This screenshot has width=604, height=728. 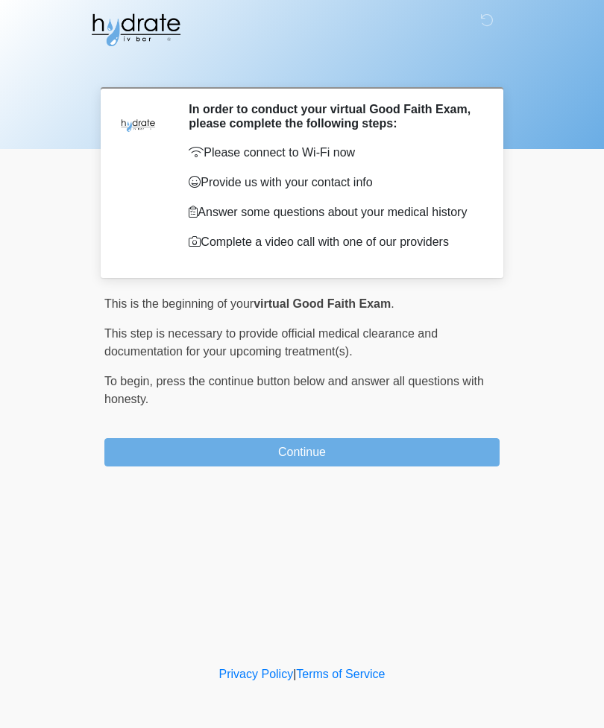 What do you see at coordinates (322, 303) in the screenshot?
I see `strong: virtual Good Faith Exam` at bounding box center [322, 303].